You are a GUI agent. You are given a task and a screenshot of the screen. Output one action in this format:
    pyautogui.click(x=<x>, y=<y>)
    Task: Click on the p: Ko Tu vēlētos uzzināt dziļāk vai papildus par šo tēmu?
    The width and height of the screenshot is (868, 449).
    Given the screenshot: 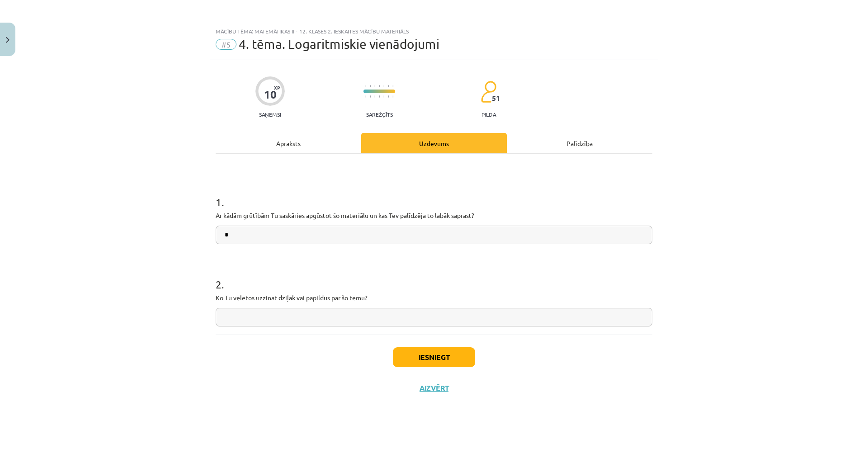 What is the action you would take?
    pyautogui.click(x=434, y=297)
    